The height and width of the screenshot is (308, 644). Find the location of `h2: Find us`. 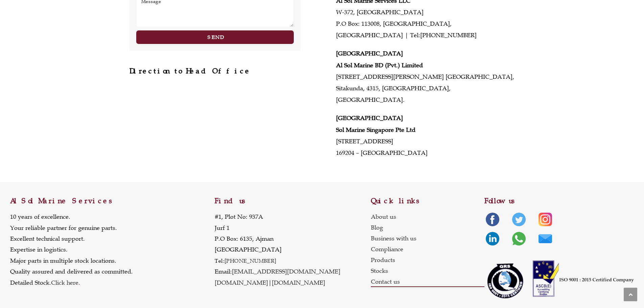

h2: Find us is located at coordinates (292, 201).